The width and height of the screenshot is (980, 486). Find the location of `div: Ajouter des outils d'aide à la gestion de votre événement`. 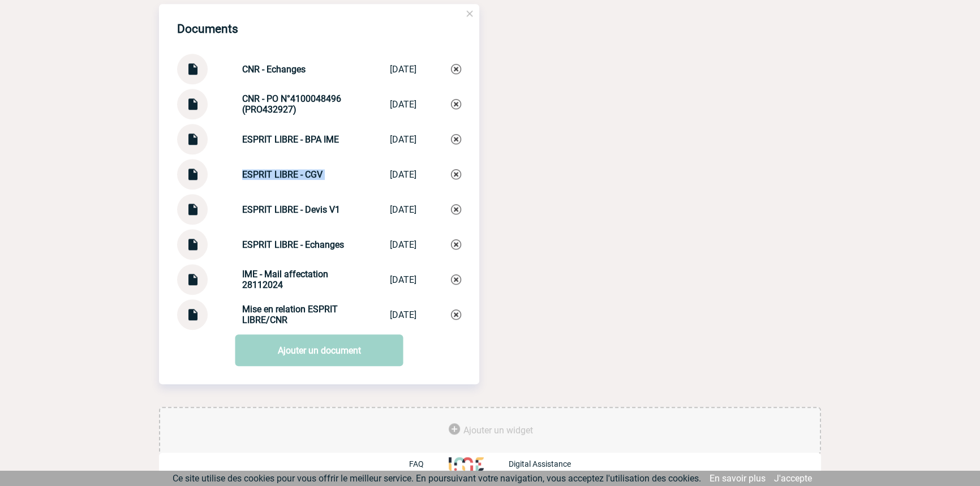

div: Ajouter des outils d'aide à la gestion de votre événement is located at coordinates (490, 430).